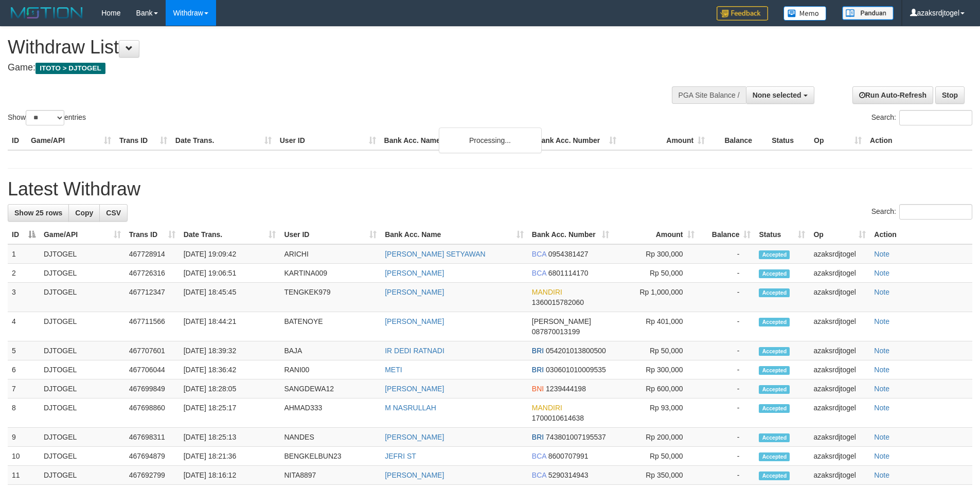 The height and width of the screenshot is (490, 980). Describe the element at coordinates (738, 140) in the screenshot. I see `th: Balance` at that location.